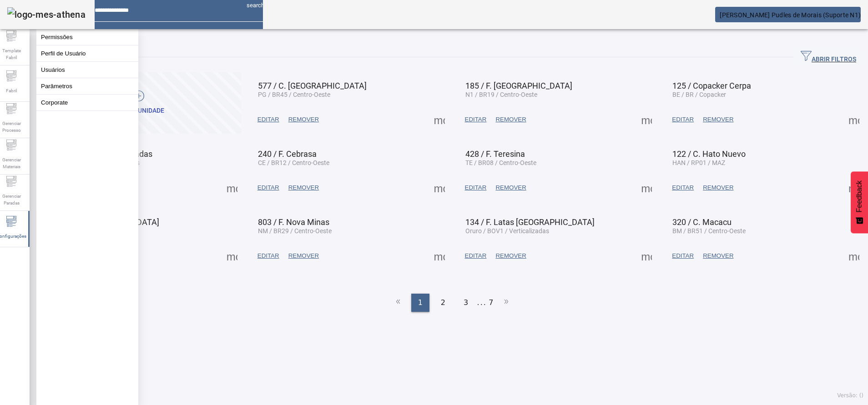 This screenshot has width=868, height=405. I want to click on span: 240 / F. Cebrasa, so click(287, 153).